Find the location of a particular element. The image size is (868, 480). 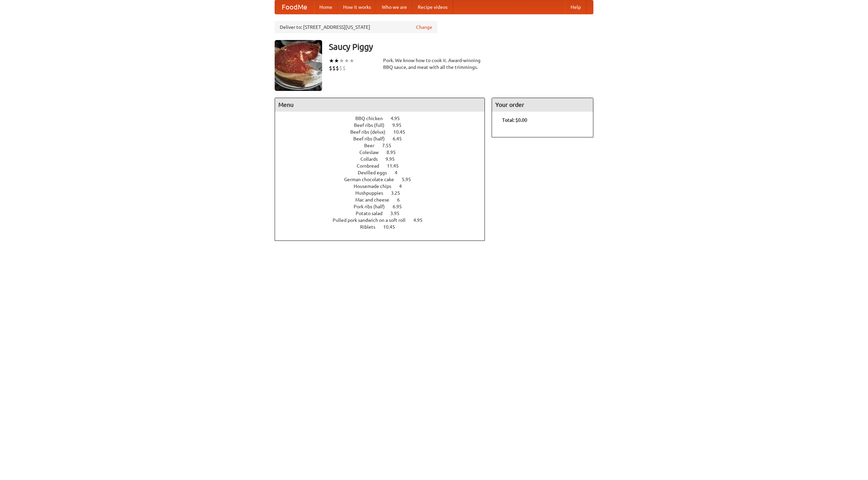

a: Who we are is located at coordinates (395, 7).